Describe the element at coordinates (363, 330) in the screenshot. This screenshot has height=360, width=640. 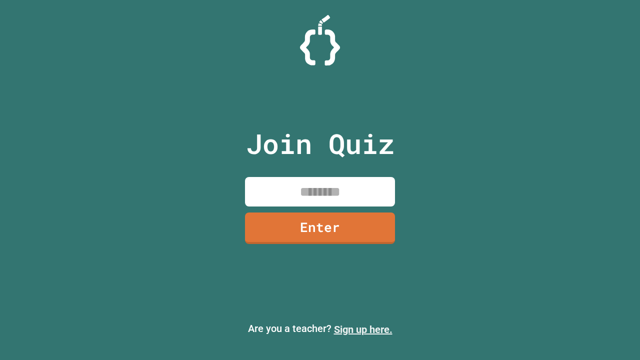
I see `a: Sign up here.` at that location.